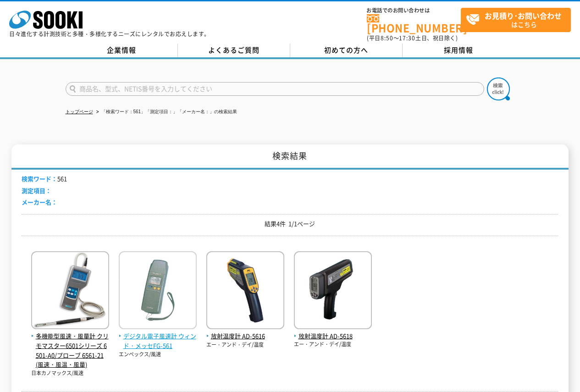  What do you see at coordinates (79, 111) in the screenshot?
I see `a: トップページ` at bounding box center [79, 111].